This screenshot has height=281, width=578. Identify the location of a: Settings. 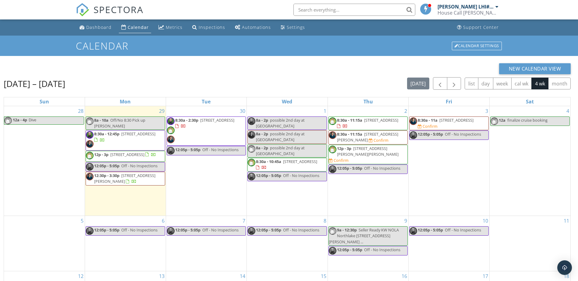
(293, 27).